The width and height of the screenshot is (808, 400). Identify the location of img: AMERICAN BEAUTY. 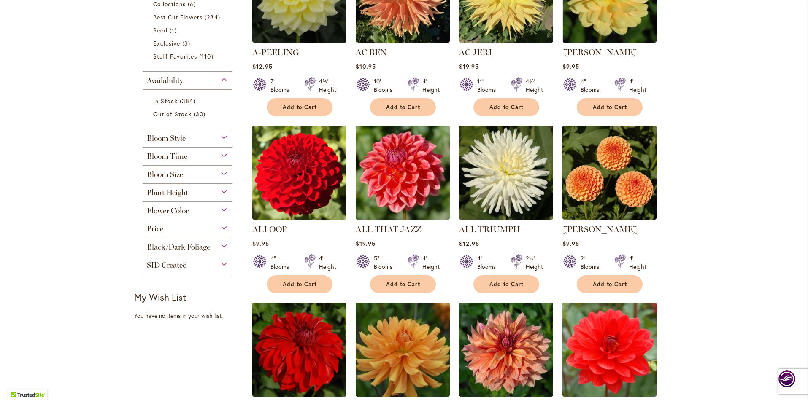
(299, 350).